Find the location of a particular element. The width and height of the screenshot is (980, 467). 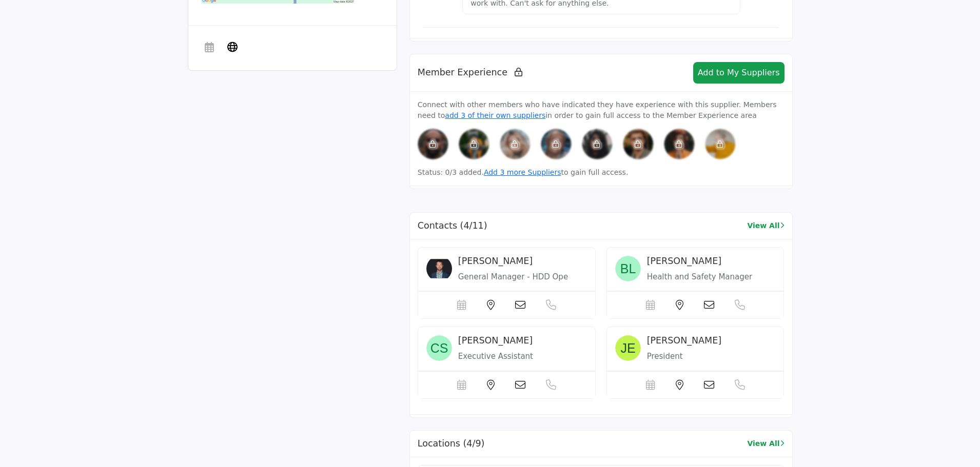

h2: Member Experience is located at coordinates (470, 72).